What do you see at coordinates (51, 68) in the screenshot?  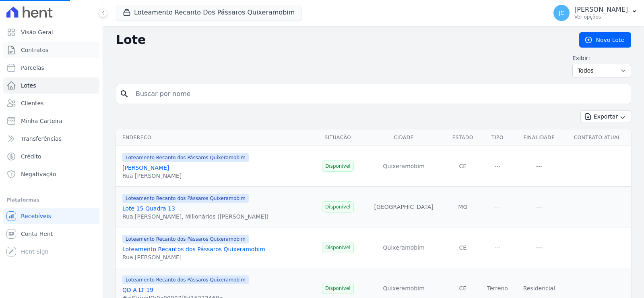 I see `a: Parcelas` at bounding box center [51, 68].